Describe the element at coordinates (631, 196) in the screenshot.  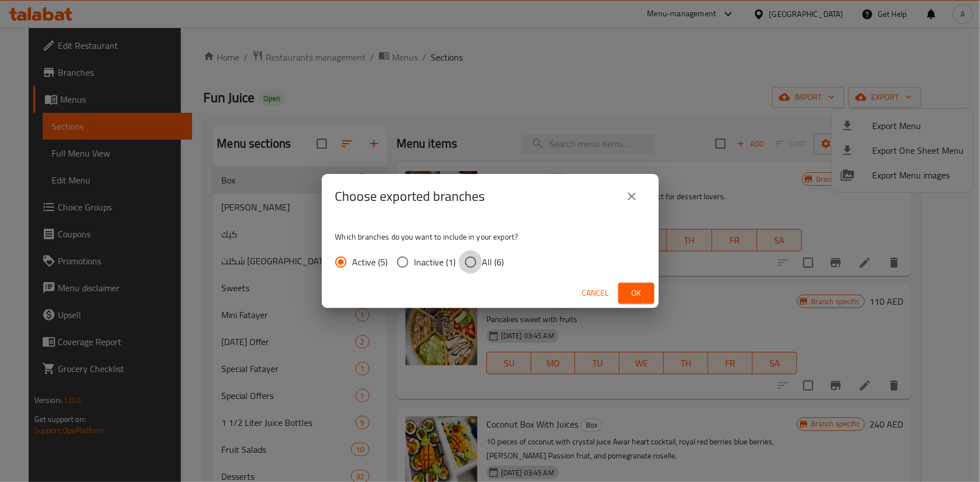
I see `button: close` at that location.